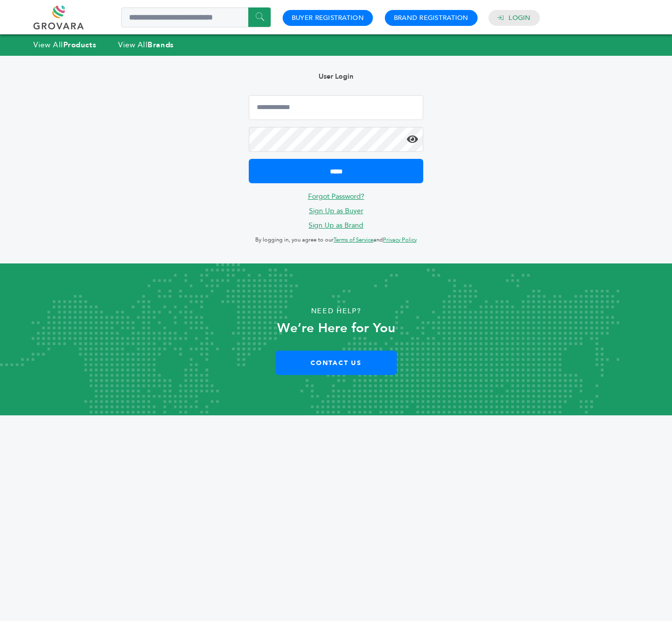 Image resolution: width=672 pixels, height=621 pixels. What do you see at coordinates (336, 108) in the screenshot?
I see `input: Email Address` at bounding box center [336, 108].